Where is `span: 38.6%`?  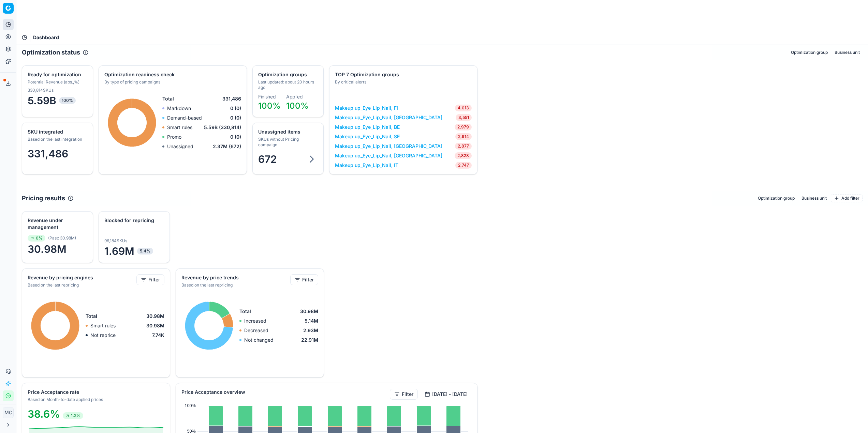
span: 38.6% is located at coordinates (44, 414).